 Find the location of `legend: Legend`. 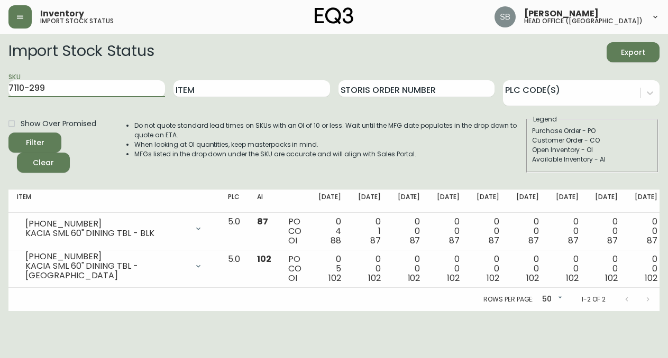

legend: Legend is located at coordinates (545, 119).